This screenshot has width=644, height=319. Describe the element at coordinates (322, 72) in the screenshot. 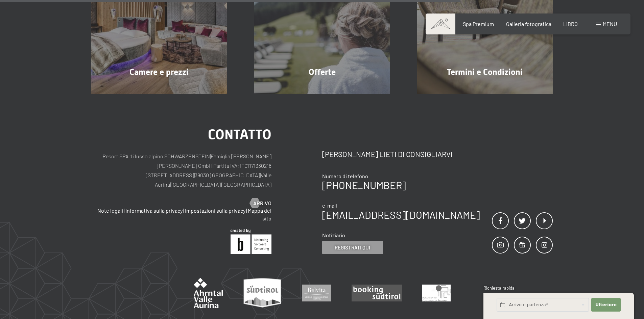

I see `font: Offerte` at that location.